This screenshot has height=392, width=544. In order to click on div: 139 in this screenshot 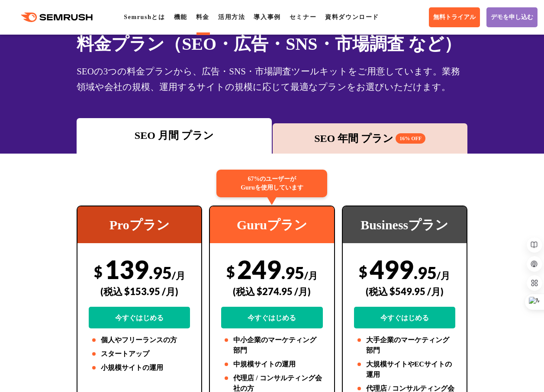, I will do `click(140, 291)`.